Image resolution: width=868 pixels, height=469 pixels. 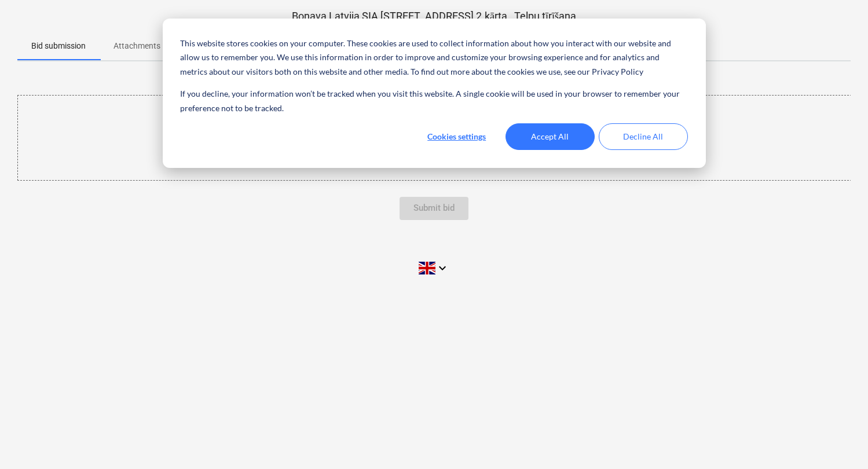 I want to click on p: If you decline, your information won’t be tracked when you visit this website. A single cookie wi..., so click(x=434, y=100).